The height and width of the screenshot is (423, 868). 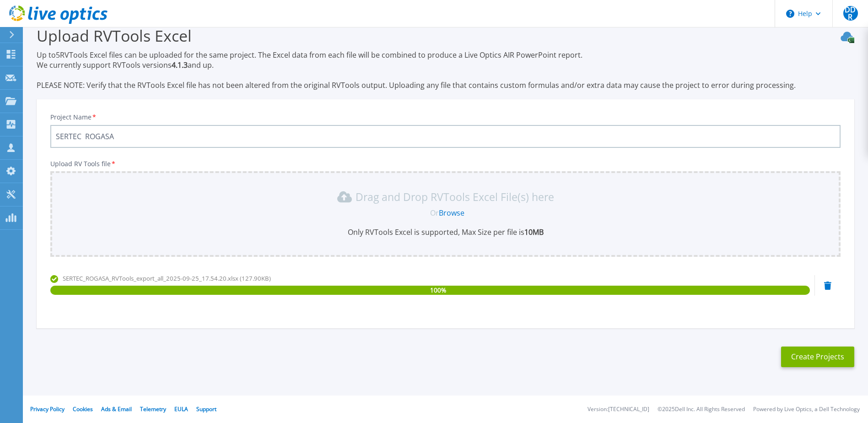 I want to click on span: SERTEC_ROGASA_RVTools_export_all_2025-09-25_17.54.20.xlsx (127.90KB), so click(x=167, y=278).